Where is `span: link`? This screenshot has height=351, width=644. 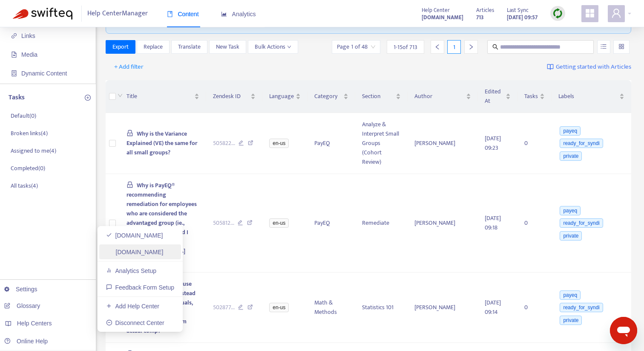 span: link is located at coordinates (14, 36).